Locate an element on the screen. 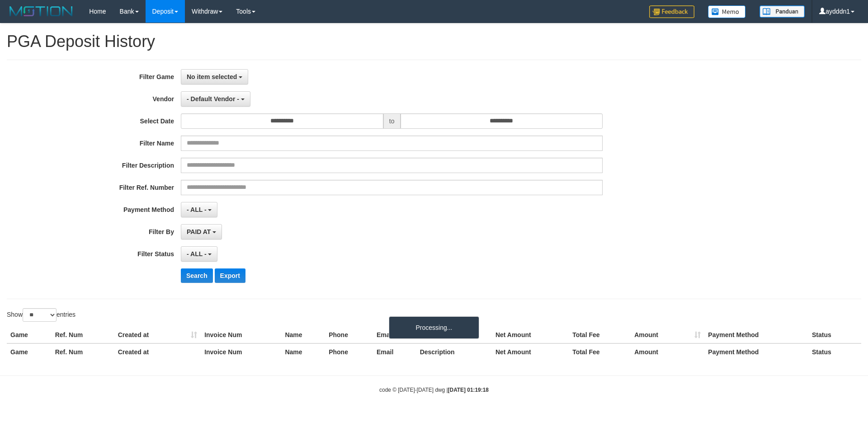 This screenshot has width=868, height=427. button: Export is located at coordinates (230, 276).